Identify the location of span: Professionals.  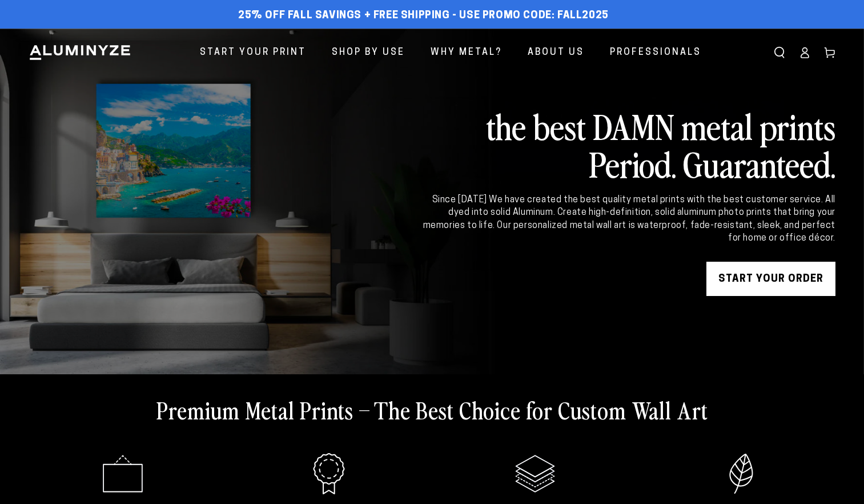
(656, 52).